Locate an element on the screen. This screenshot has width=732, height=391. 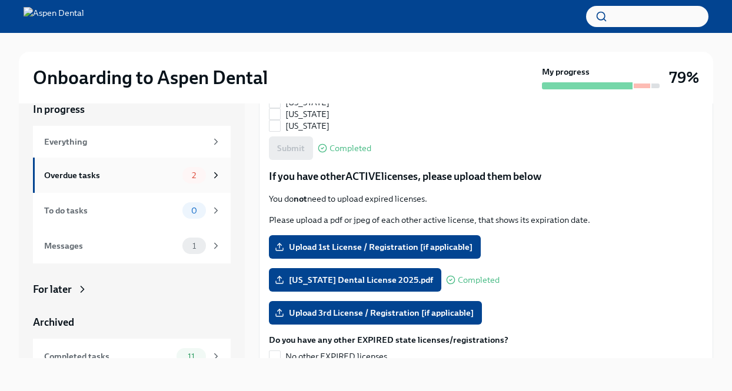
div: Everything is located at coordinates (125, 142).